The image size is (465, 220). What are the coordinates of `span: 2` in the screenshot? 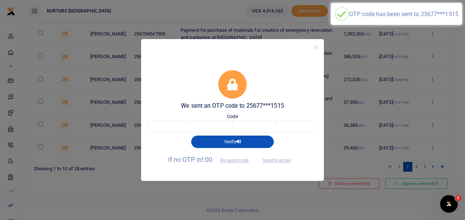 It's located at (458, 198).